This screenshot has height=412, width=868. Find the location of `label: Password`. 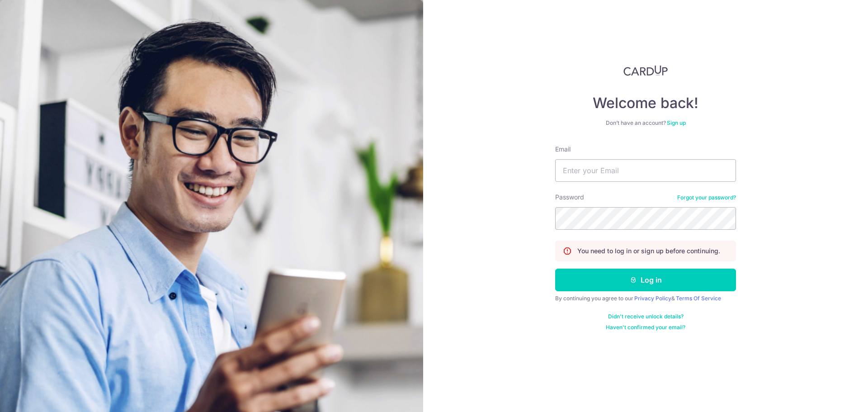

label: Password is located at coordinates (569, 197).